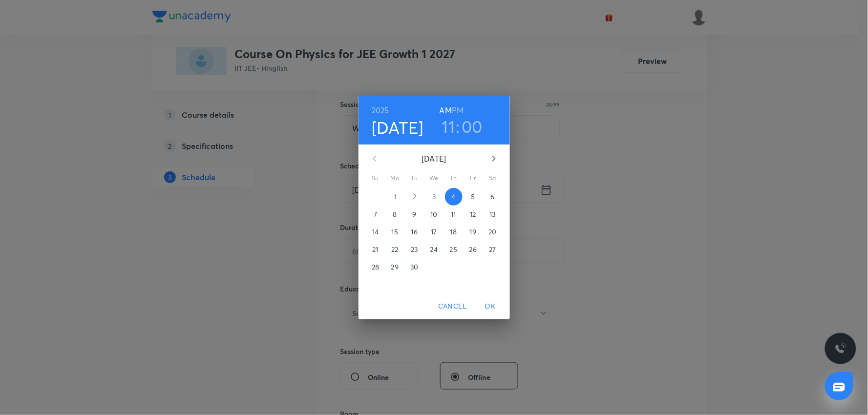  I want to click on button: 7, so click(376, 214).